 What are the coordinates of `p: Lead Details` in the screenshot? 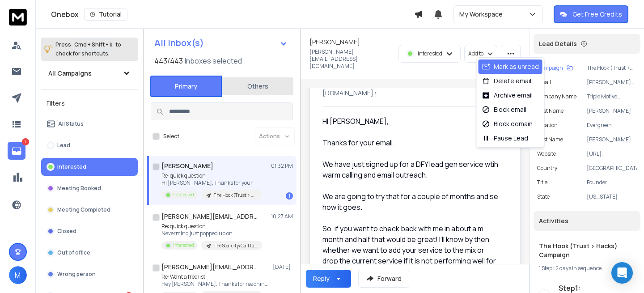 It's located at (558, 44).